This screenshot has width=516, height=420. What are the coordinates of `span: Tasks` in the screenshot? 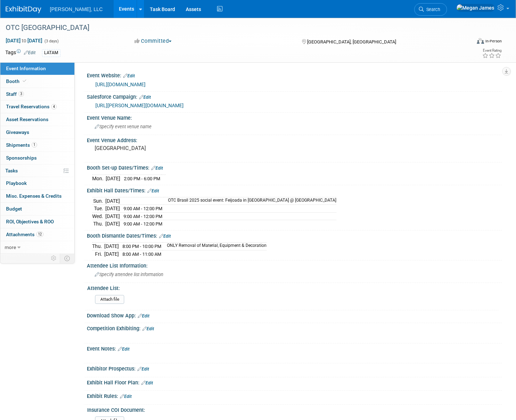 It's located at (11, 170).